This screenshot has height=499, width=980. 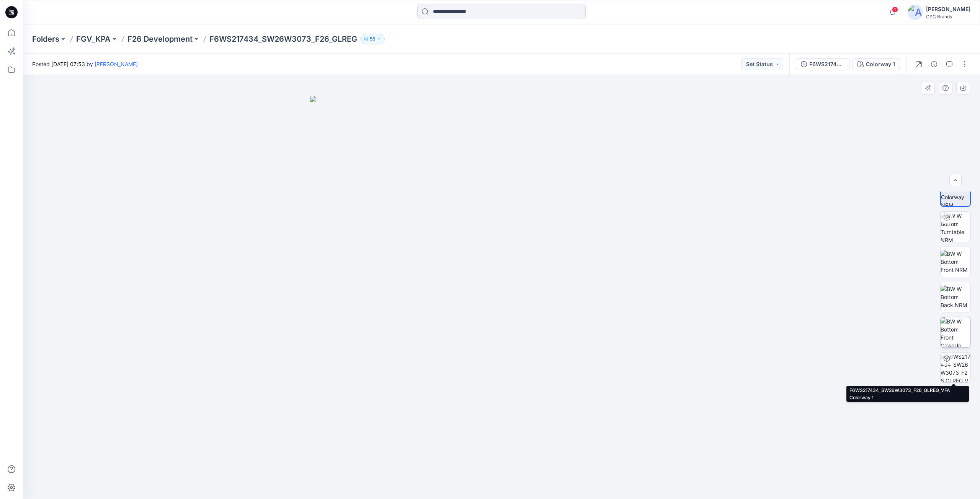 I want to click on div: Colorway 1, so click(x=880, y=64).